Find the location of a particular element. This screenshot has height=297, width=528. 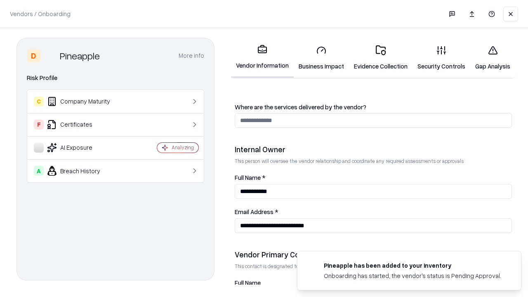

div: Onboarding has started, the vendor's status is Pending Approval. is located at coordinates (412, 276).